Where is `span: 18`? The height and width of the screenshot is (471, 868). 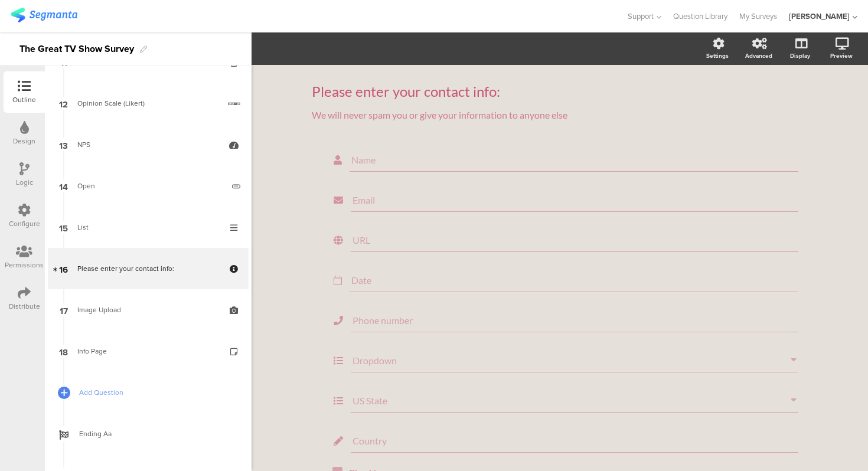 span: 18 is located at coordinates (63, 351).